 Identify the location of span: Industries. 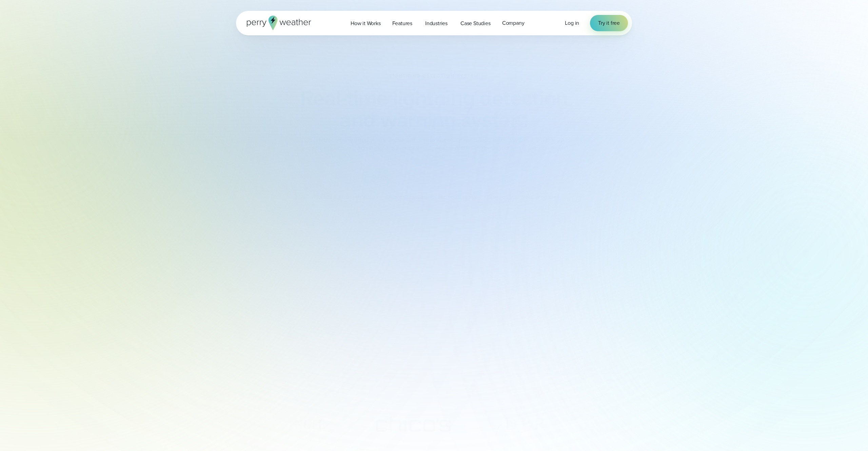
(437, 23).